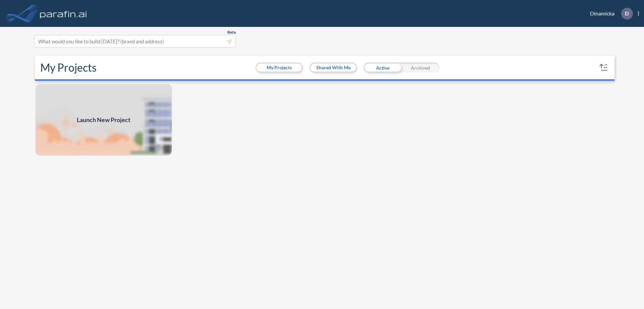  Describe the element at coordinates (609, 13) in the screenshot. I see `div: Dinamicka` at that location.